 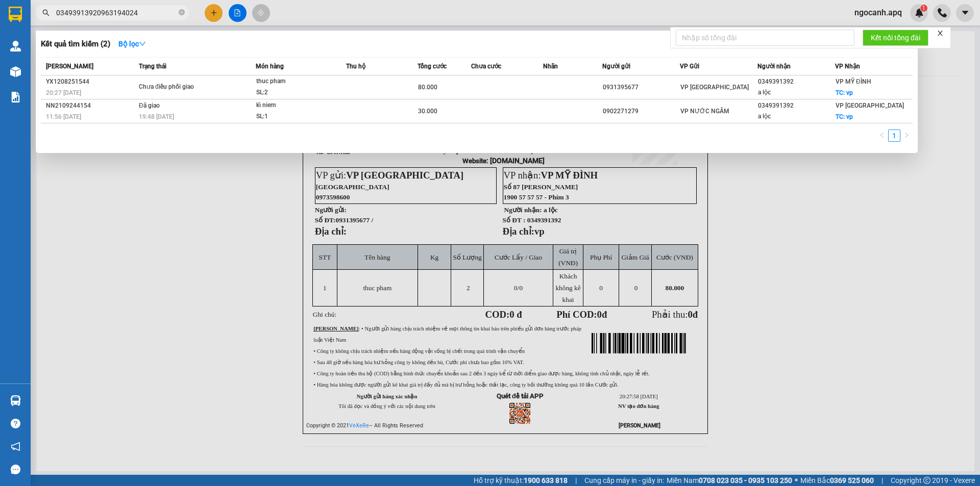 What do you see at coordinates (705, 111) in the screenshot?
I see `span: VP NƯỚC NGẦM` at bounding box center [705, 111].